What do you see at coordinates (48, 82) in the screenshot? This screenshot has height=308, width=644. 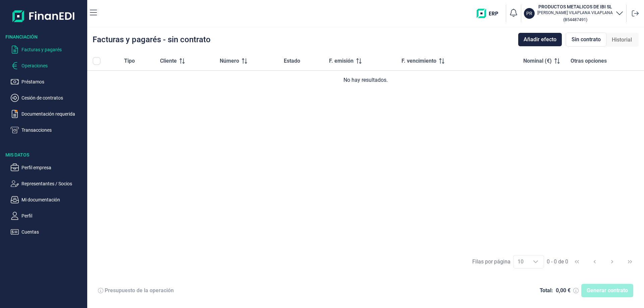 I see `button: Préstamos` at bounding box center [48, 82].